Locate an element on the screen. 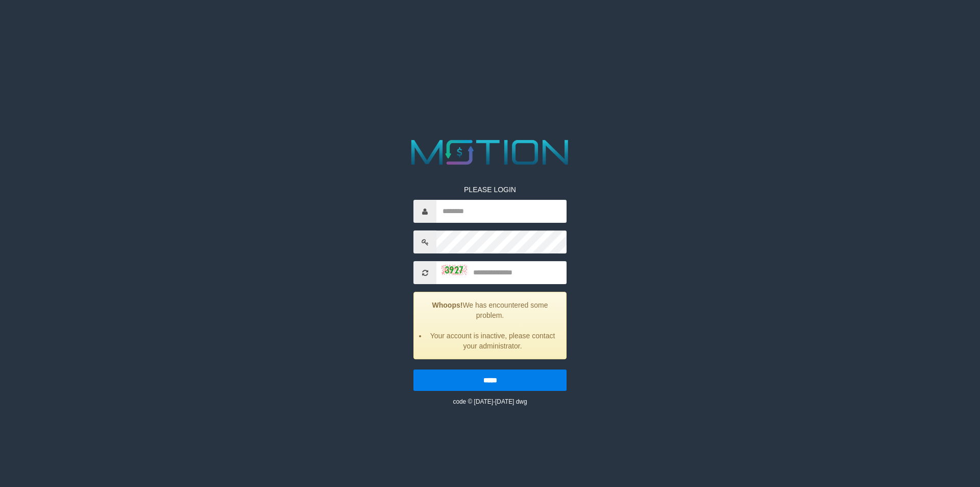 Image resolution: width=980 pixels, height=487 pixels. img: MOTION_logo.png is located at coordinates (490, 152).